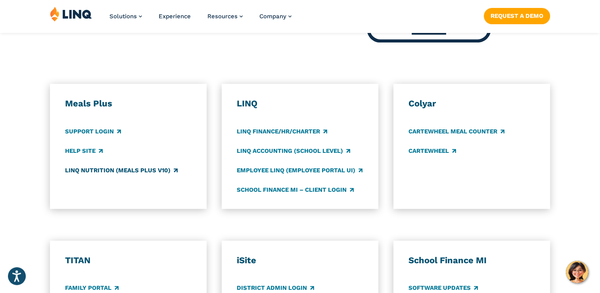 This screenshot has height=293, width=600. I want to click on a: CARTEWHEEL, so click(432, 151).